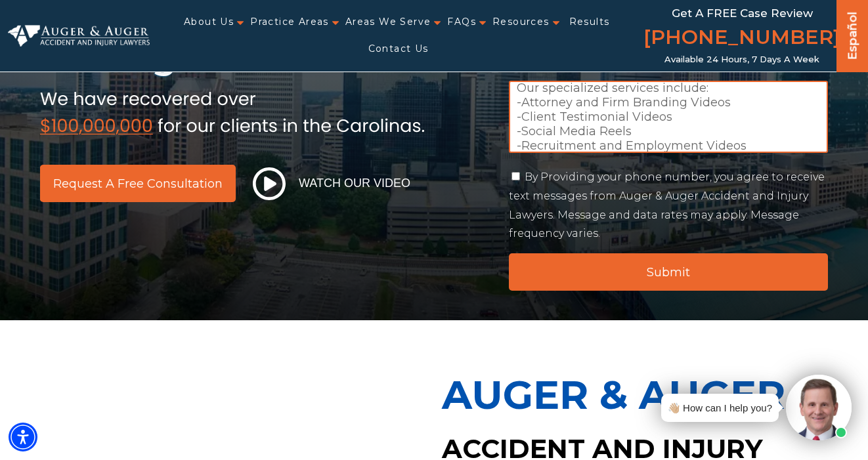 The width and height of the screenshot is (868, 460). I want to click on img: Auger & Auger Accident and Injury Lawyers Logo, so click(78, 35).